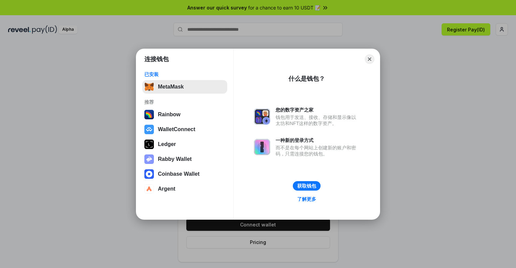 This screenshot has width=516, height=268. Describe the element at coordinates (184, 74) in the screenshot. I see `div: 已安装` at that location.